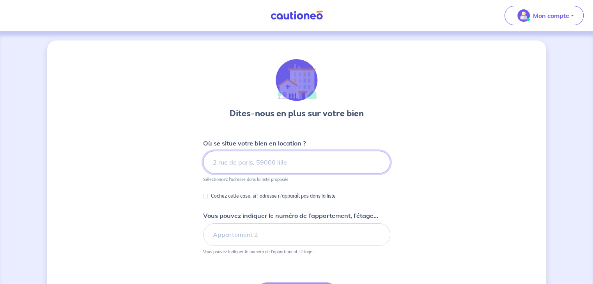 The width and height of the screenshot is (593, 284). I want to click on input: 2 rue de paris, 59000 lille, so click(297, 162).